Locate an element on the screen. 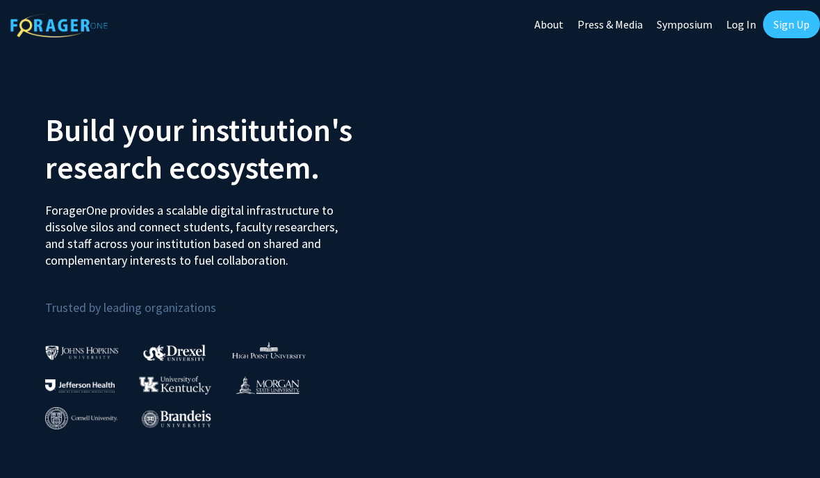  img: Drexel University is located at coordinates (174, 352).